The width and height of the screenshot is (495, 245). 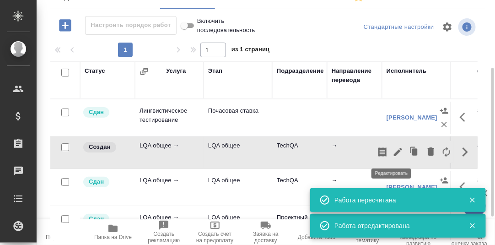 I want to click on div: Исполнитель, so click(x=406, y=71).